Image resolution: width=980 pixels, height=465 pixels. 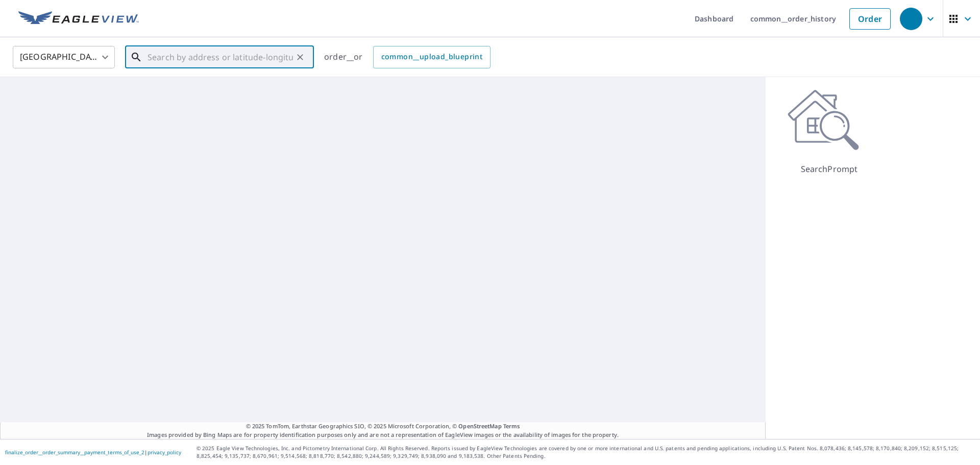 What do you see at coordinates (432, 57) in the screenshot?
I see `span: common__upload_blueprint` at bounding box center [432, 57].